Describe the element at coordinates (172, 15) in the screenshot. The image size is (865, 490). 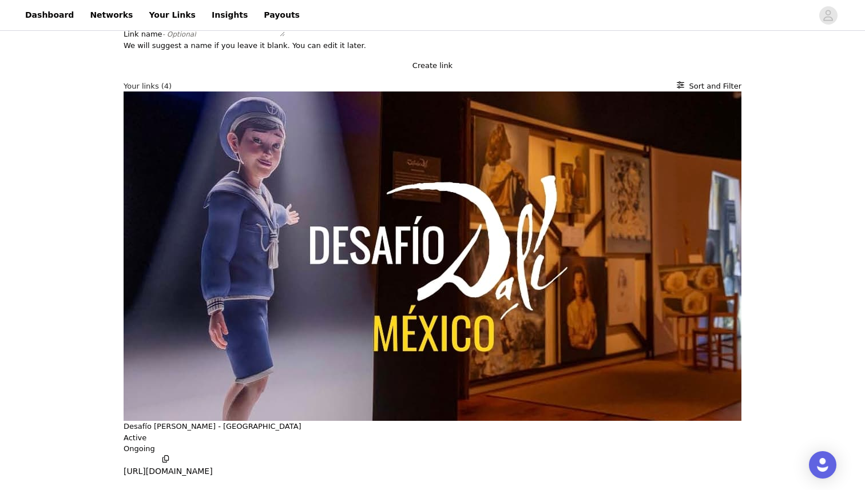
I see `a: Your Links` at that location.